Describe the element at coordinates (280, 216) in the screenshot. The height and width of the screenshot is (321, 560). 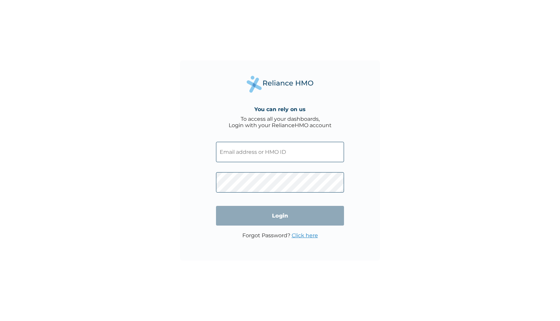
I see `input: Login` at that location.